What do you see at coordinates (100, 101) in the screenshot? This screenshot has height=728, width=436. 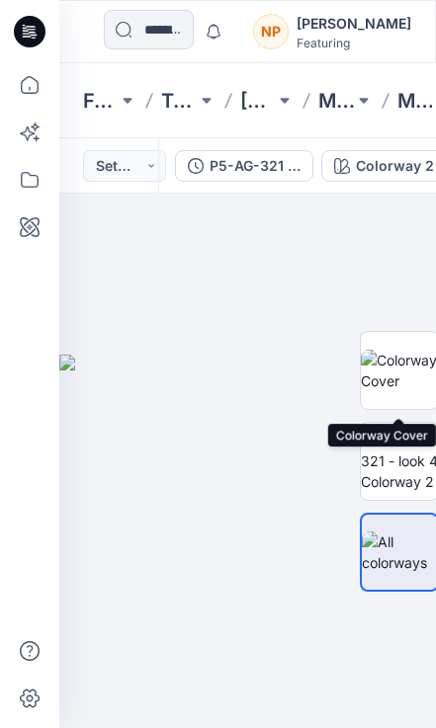 I see `p: Folders` at bounding box center [100, 101].